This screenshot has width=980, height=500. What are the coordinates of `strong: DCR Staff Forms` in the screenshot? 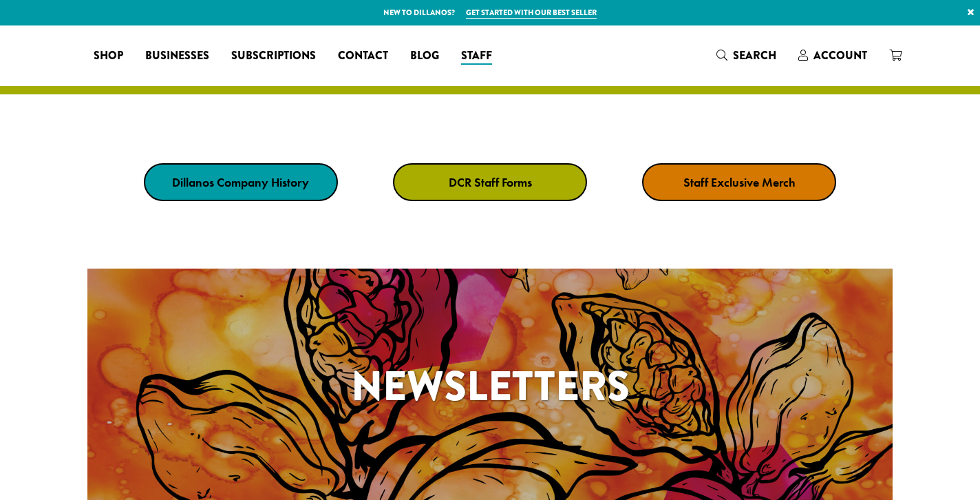 It's located at (490, 182).